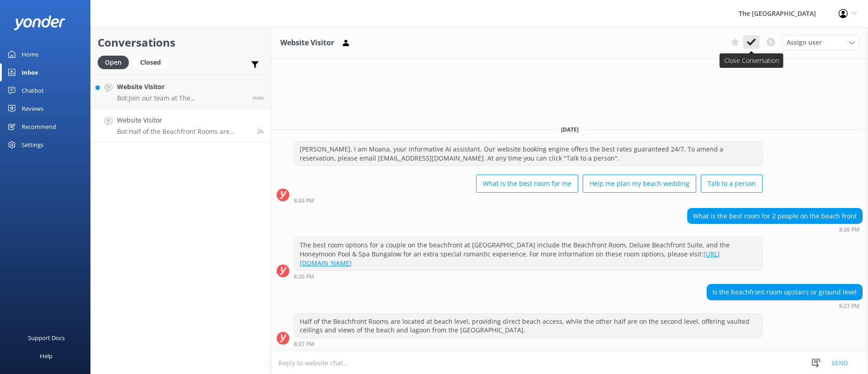  What do you see at coordinates (46, 356) in the screenshot?
I see `div: Help` at bounding box center [46, 356].